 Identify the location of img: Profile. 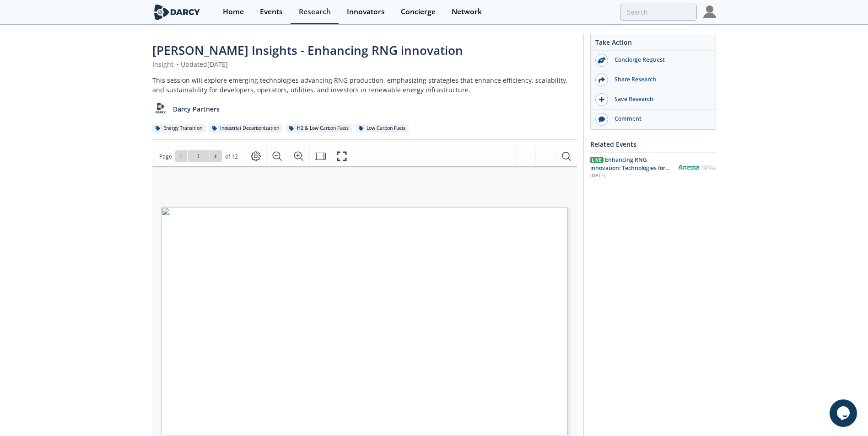
(709, 12).